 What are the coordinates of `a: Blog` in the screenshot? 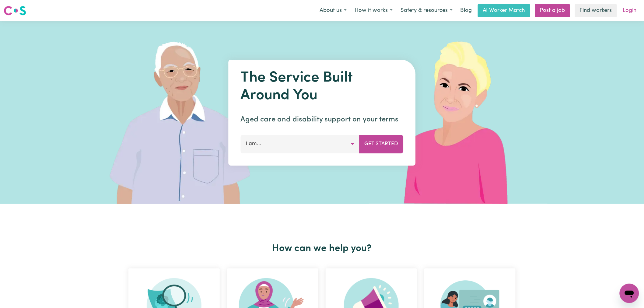 It's located at (466, 11).